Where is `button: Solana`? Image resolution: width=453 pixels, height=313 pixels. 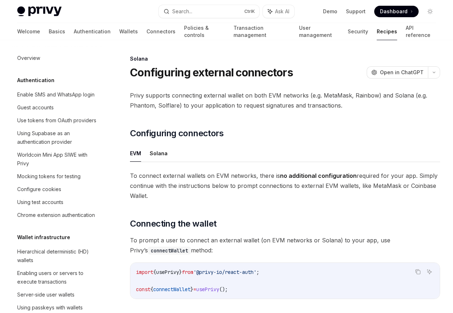
button: Solana is located at coordinates (159, 153).